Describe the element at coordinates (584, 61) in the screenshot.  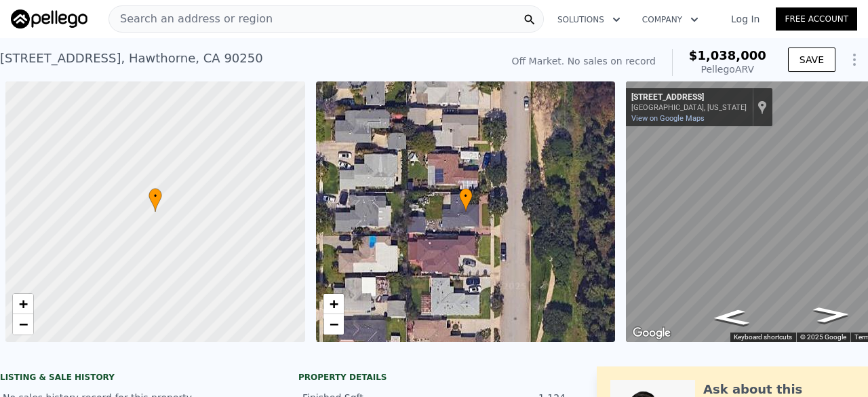
I see `div: Off Market. No sales on record` at that location.